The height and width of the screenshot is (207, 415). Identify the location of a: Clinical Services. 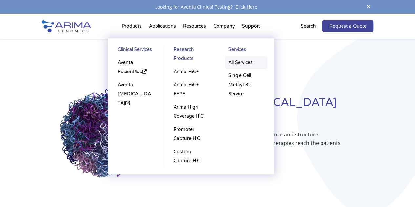
(135, 50).